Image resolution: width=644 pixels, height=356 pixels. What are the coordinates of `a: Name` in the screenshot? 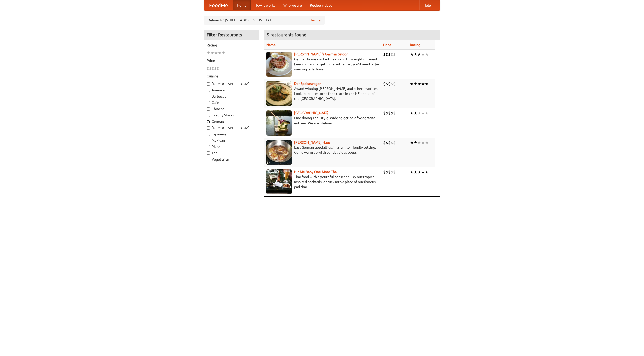 It's located at (271, 45).